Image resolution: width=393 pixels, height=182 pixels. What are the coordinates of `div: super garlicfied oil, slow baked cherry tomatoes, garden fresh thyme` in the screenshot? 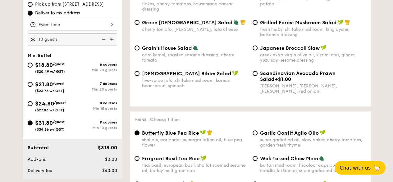 It's located at (313, 142).